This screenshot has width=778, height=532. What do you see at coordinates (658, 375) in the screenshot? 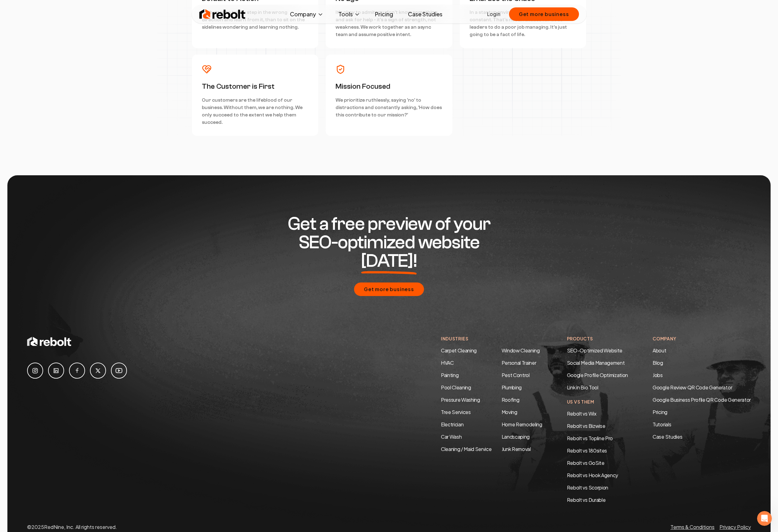
I see `a: Jobs` at bounding box center [658, 375].